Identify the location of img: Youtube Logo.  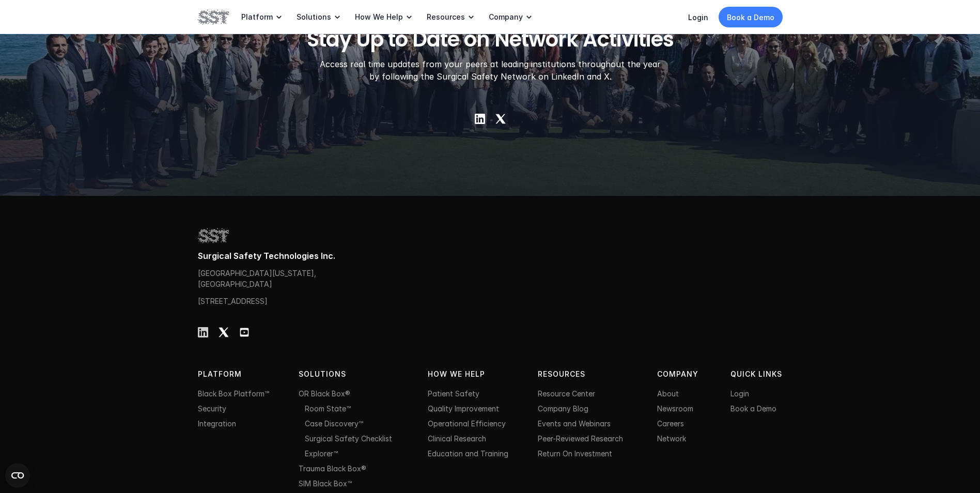
(244, 332).